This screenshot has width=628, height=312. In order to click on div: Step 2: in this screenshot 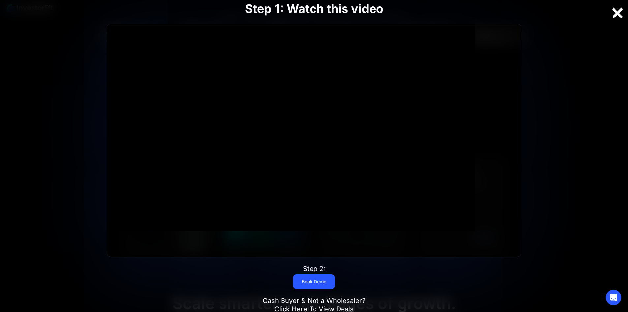, I will do `click(314, 268)`.